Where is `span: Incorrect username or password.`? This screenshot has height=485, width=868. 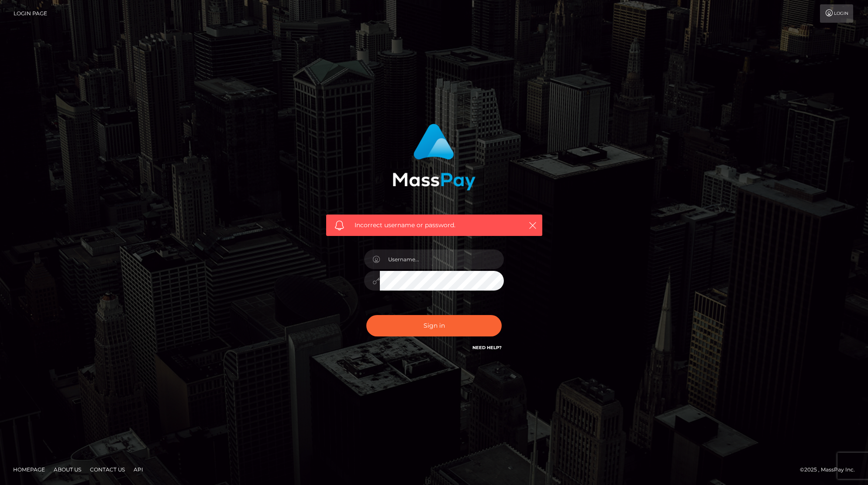 span: Incorrect username or password. is located at coordinates (434, 225).